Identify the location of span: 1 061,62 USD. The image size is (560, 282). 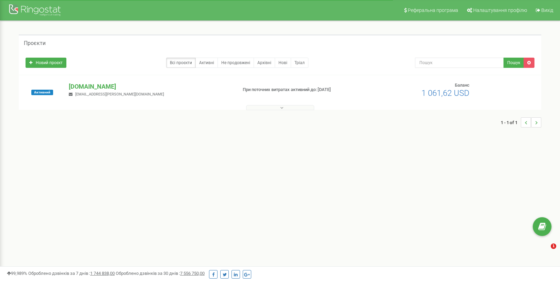
(445, 93).